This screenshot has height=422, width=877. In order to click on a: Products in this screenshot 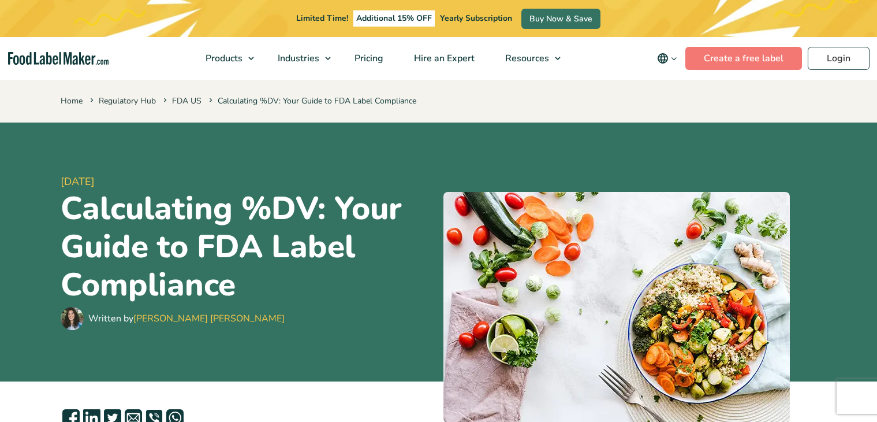, I will do `click(225, 58)`.